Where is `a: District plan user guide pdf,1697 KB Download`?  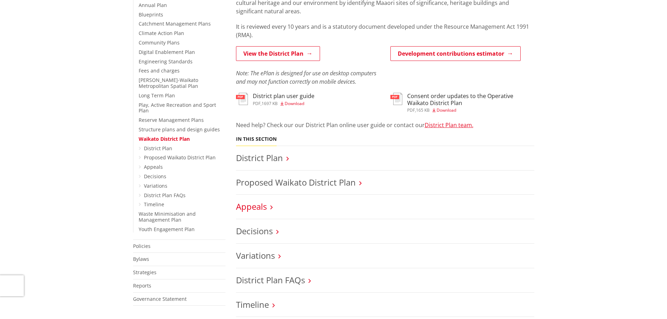
a: District plan user guide pdf,1697 KB Download is located at coordinates (275, 99).